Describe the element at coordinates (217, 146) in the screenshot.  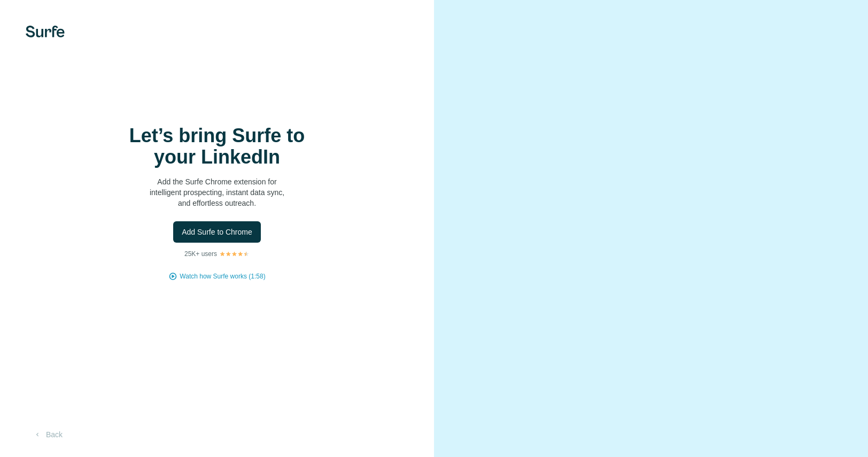
I see `h1: Let’s bring Surfe to your LinkedIn` at that location.